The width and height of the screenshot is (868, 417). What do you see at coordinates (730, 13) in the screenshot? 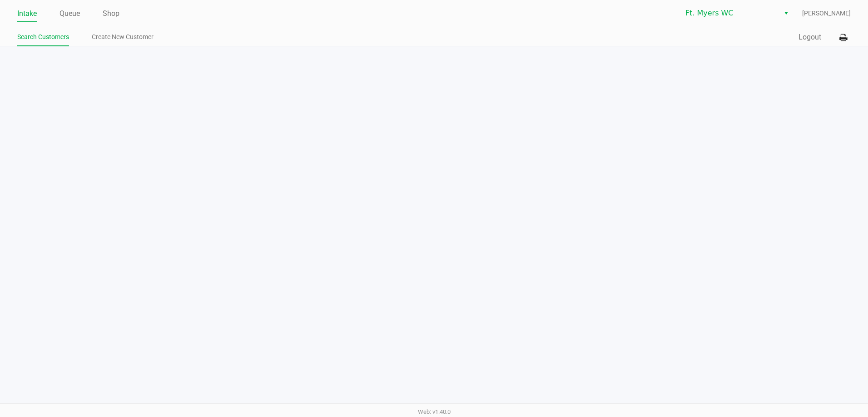
I see `span: Ft. Myers WC` at bounding box center [730, 13].